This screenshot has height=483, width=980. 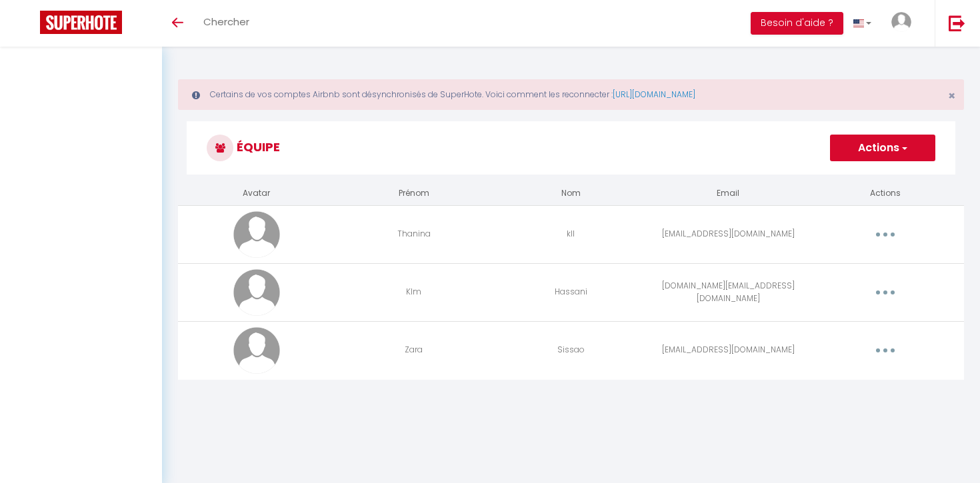 I want to click on img: Super Booking, so click(x=81, y=22).